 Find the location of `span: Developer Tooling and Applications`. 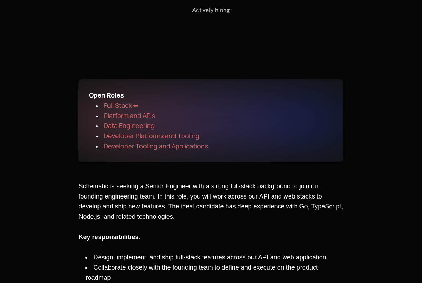

span: Developer Tooling and Applications is located at coordinates (156, 146).